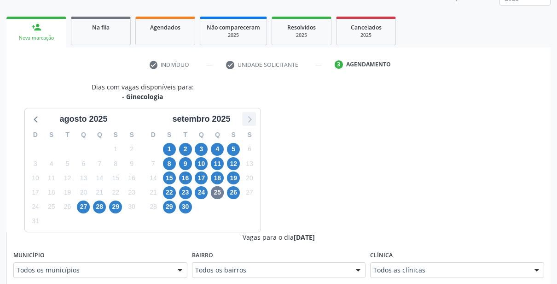 The width and height of the screenshot is (557, 284). Describe the element at coordinates (52, 178) in the screenshot. I see `span: segunda-feira, 11 de agosto de 2025` at that location.